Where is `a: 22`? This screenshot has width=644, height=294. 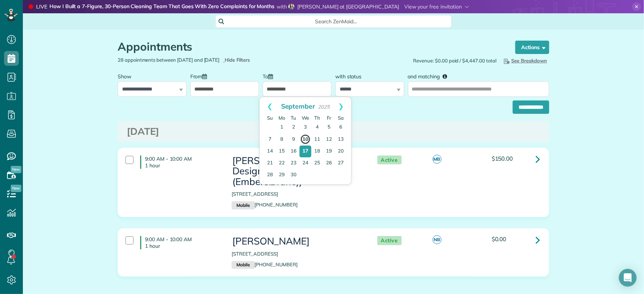 a: 22 is located at coordinates (282, 163).